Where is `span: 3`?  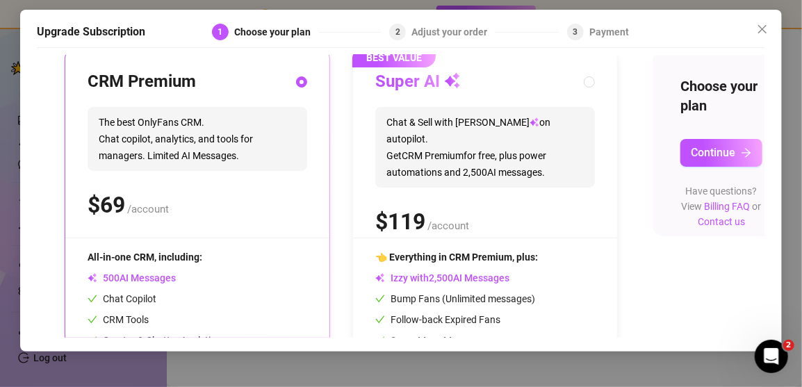
span: 3 is located at coordinates (575, 32).